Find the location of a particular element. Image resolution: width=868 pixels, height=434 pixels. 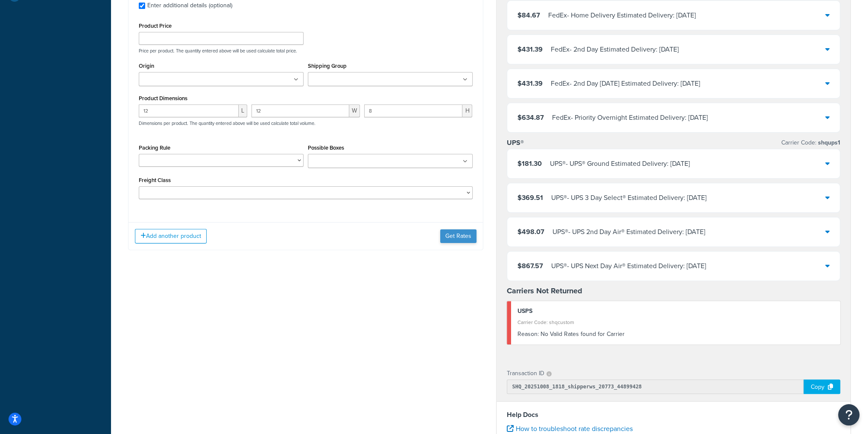

div: Copy is located at coordinates (821, 387).